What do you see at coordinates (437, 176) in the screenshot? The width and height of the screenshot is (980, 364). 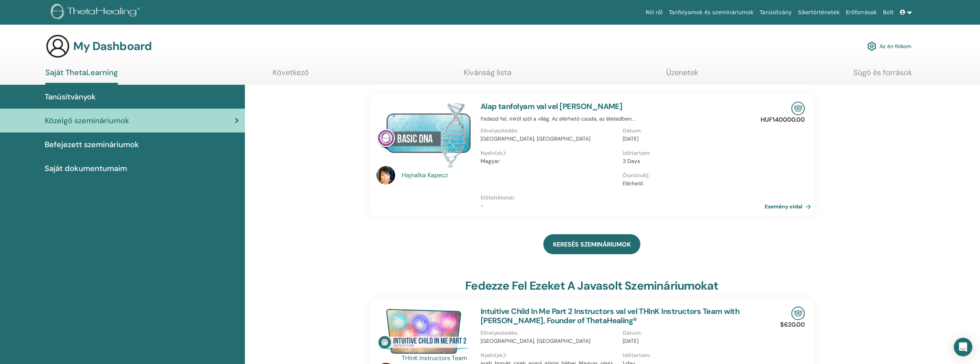 I see `a: Hajnalka Kapecz` at bounding box center [437, 176].